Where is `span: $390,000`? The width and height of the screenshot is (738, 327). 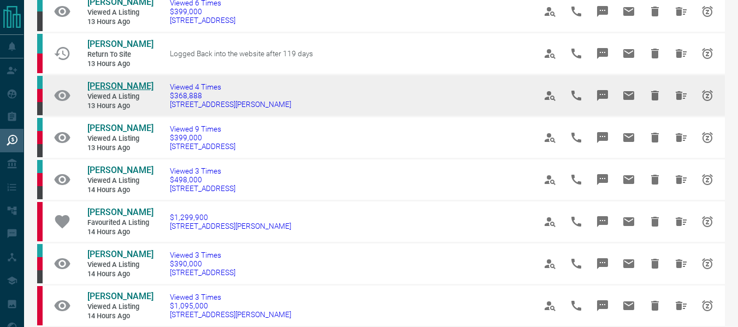 span: $390,000 is located at coordinates (203, 264).